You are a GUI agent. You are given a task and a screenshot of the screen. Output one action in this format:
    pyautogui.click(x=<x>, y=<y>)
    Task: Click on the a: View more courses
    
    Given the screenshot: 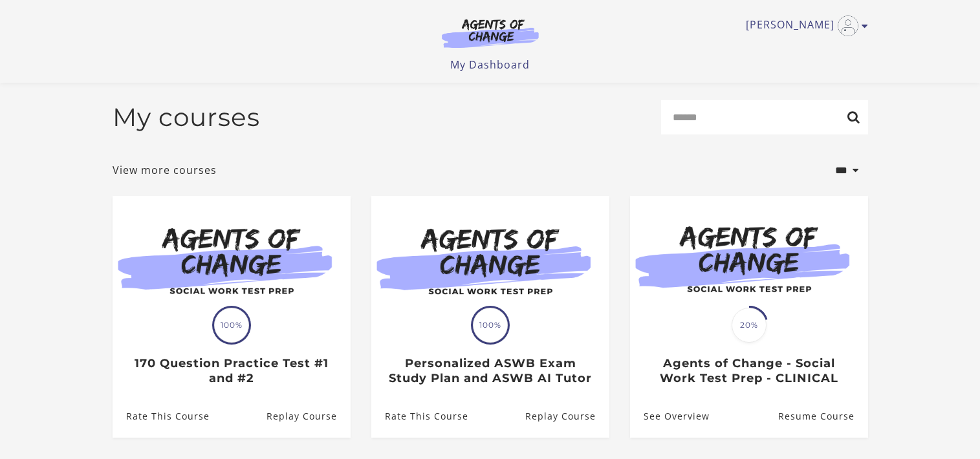 What is the action you would take?
    pyautogui.click(x=164, y=171)
    